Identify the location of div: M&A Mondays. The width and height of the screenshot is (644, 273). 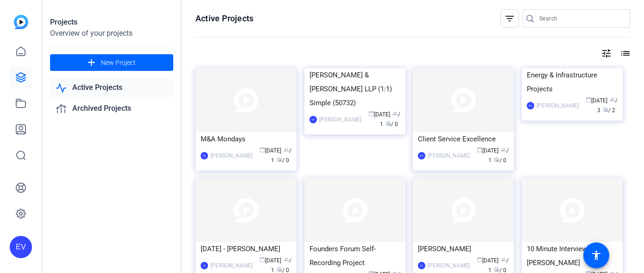
(246, 139).